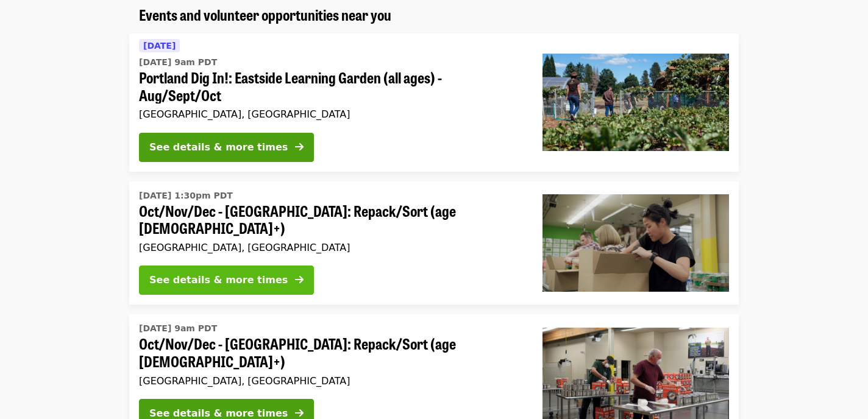 Image resolution: width=868 pixels, height=419 pixels. What do you see at coordinates (636, 102) in the screenshot?
I see `img: Portland Dig In!: Eastside Learning Garden (all ages) - Aug/Sept/Oct organized by Oregon Food Bank` at bounding box center [636, 102].